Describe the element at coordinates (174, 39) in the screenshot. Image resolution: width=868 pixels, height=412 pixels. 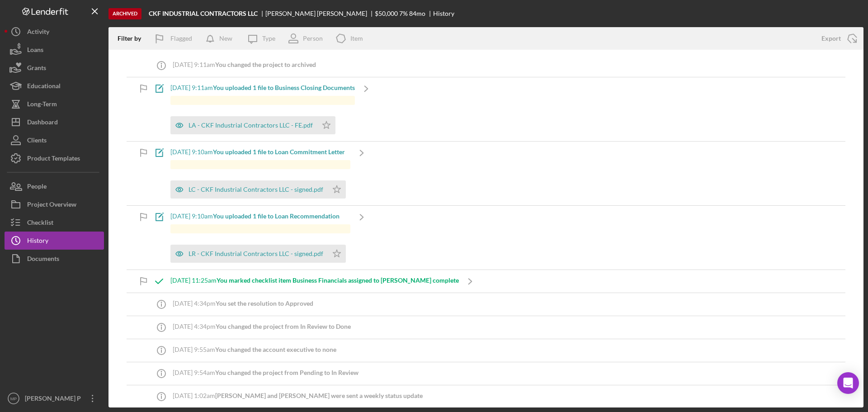
I see `button: Flagged` at that location.